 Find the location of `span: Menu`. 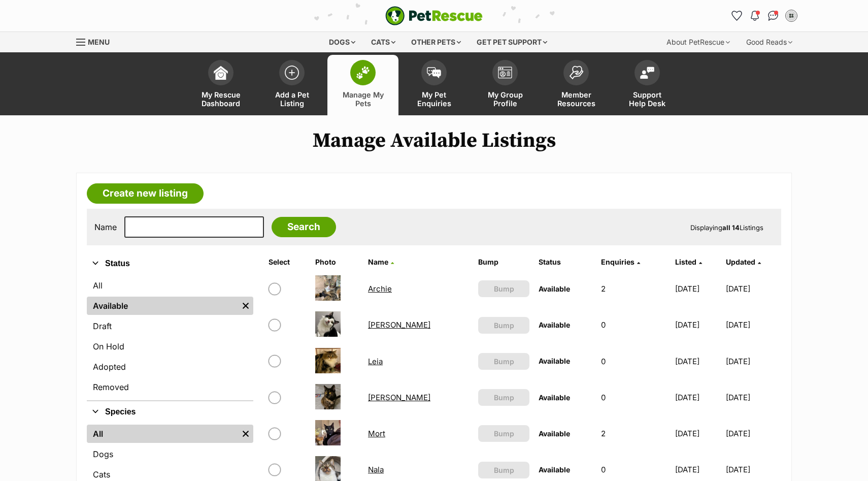

span: Menu is located at coordinates (99, 42).